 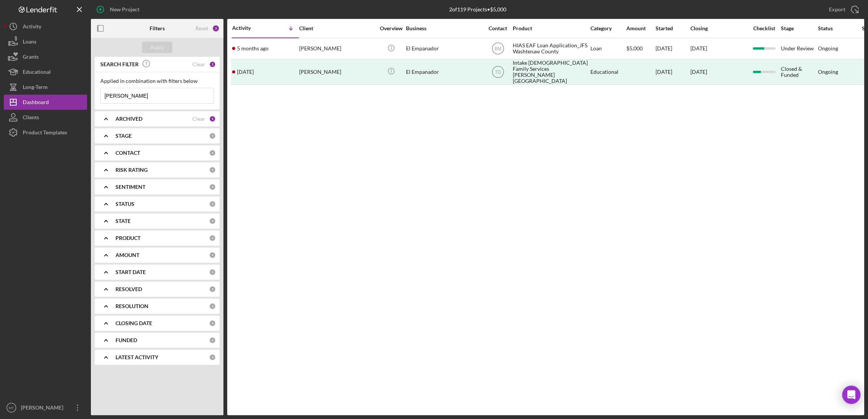 I want to click on div: Export, so click(x=837, y=9).